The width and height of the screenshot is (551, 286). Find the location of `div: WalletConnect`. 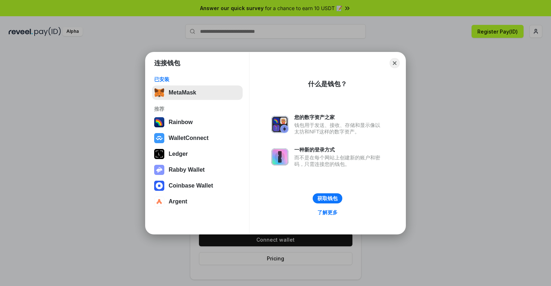

div: WalletConnect is located at coordinates (188, 138).